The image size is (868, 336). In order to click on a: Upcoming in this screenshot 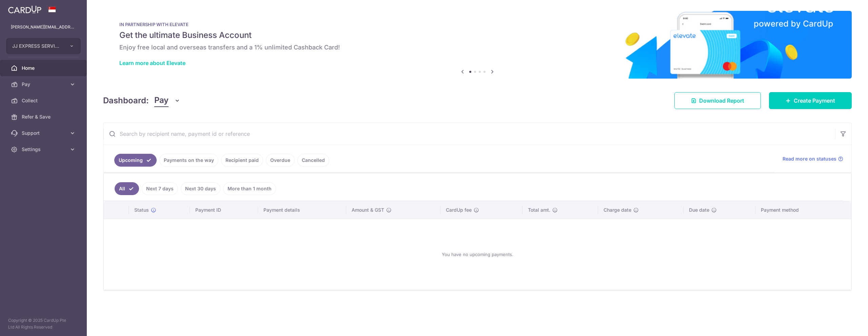, I will do `click(135, 160)`.